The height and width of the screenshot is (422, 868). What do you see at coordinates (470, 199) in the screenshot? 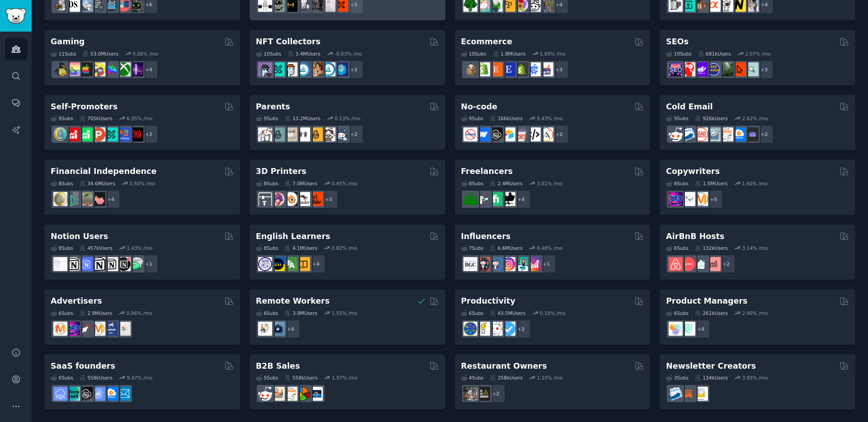
I see `img: forhire` at bounding box center [470, 199].